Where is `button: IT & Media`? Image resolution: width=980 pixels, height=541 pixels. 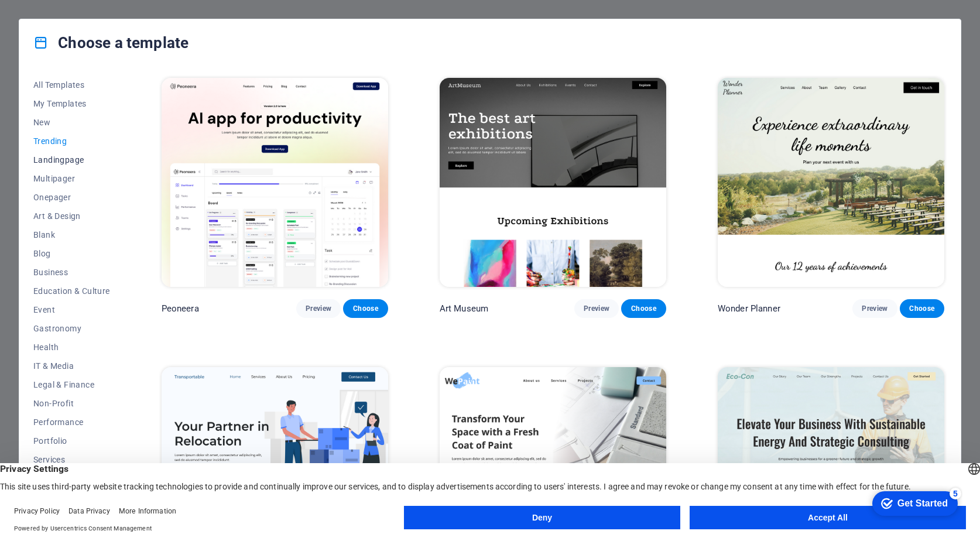 button: IT & Media is located at coordinates (72, 365).